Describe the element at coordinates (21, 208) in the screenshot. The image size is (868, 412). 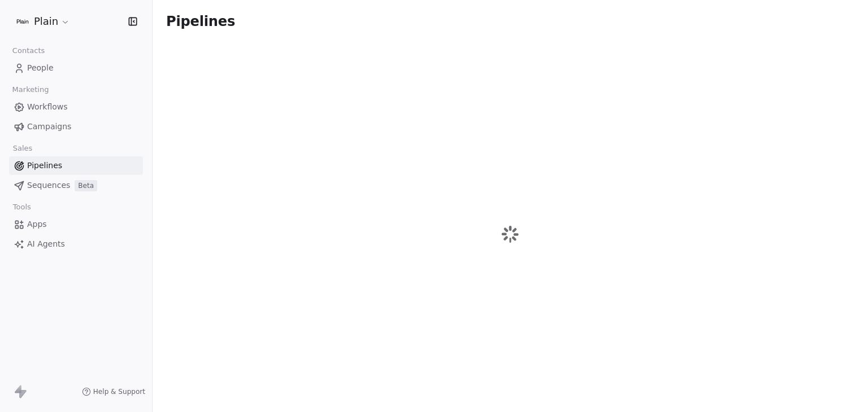
I see `span: Tools` at that location.